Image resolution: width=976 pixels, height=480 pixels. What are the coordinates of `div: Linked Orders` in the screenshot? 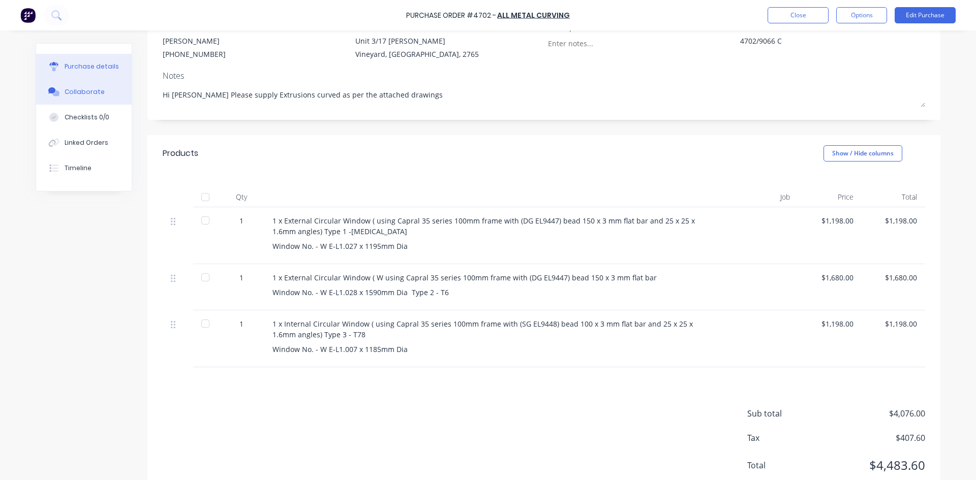 It's located at (86, 143).